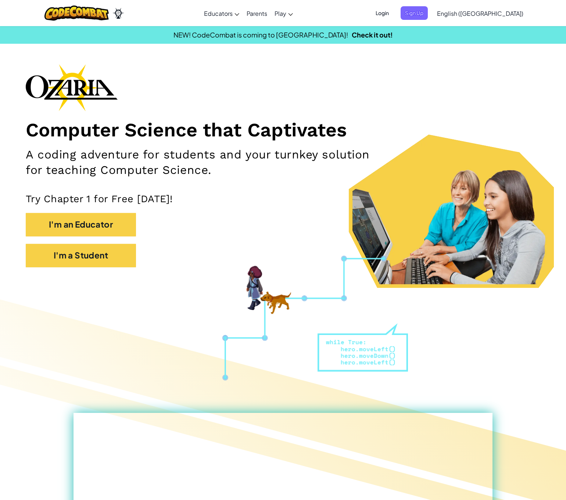 This screenshot has height=500, width=566. What do you see at coordinates (382, 13) in the screenshot?
I see `button: Login` at bounding box center [382, 13].